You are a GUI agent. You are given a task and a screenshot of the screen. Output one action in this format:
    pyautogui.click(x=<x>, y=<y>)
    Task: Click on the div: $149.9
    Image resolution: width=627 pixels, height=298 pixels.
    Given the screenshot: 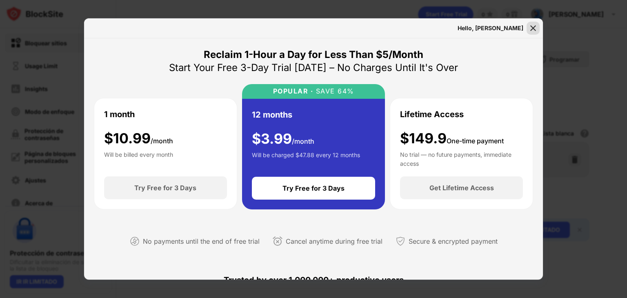 What is the action you would take?
    pyautogui.click(x=452, y=138)
    